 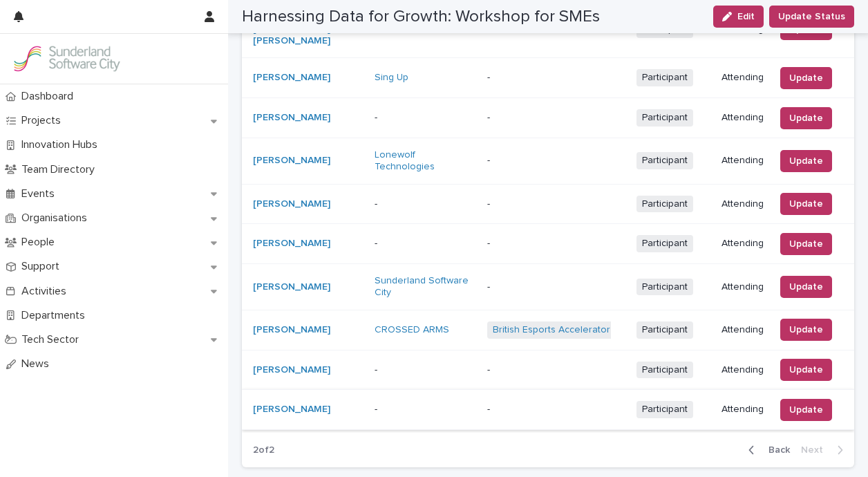 What do you see at coordinates (263, 450) in the screenshot?
I see `p: 2 of 2` at bounding box center [263, 450].